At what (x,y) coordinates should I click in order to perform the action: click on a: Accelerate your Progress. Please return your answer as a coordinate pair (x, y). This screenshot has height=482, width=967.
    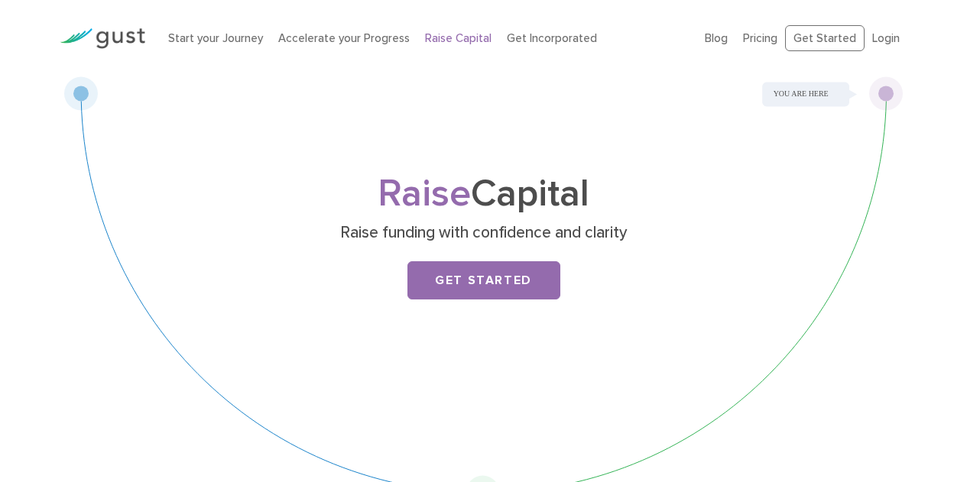
    Looking at the image, I should click on (344, 38).